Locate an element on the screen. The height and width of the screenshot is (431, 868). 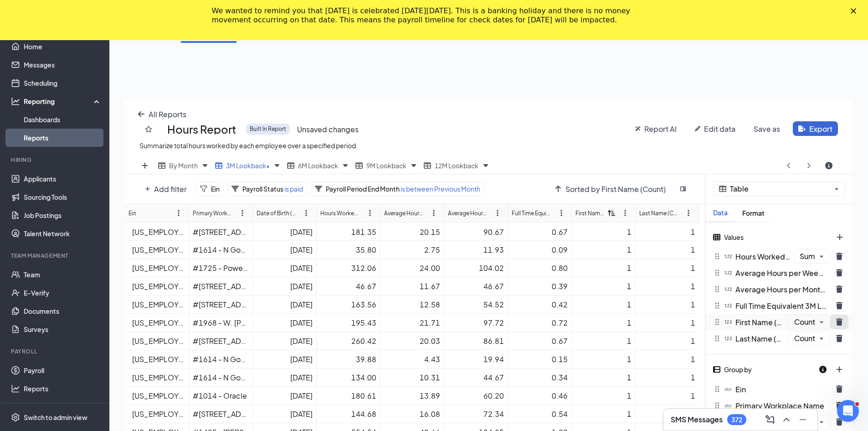
div: 0.42 is located at coordinates (540, 304).